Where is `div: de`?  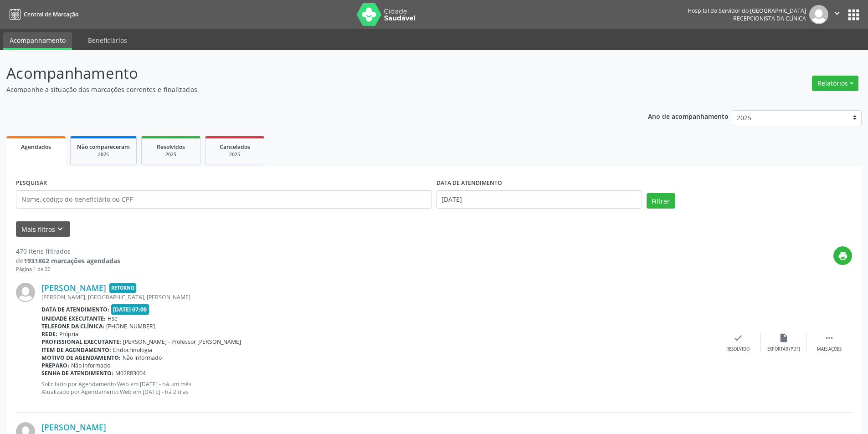 div: de is located at coordinates (68, 261).